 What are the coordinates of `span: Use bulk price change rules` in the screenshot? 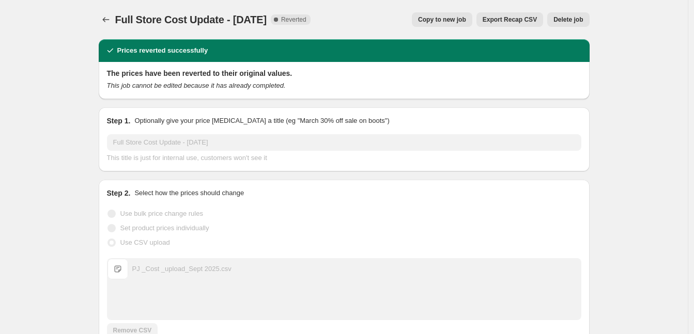 It's located at (162, 213).